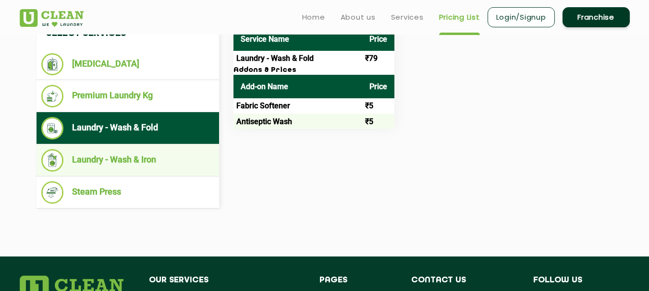 This screenshot has width=649, height=291. Describe the element at coordinates (521, 17) in the screenshot. I see `a: Login/Signup` at that location.